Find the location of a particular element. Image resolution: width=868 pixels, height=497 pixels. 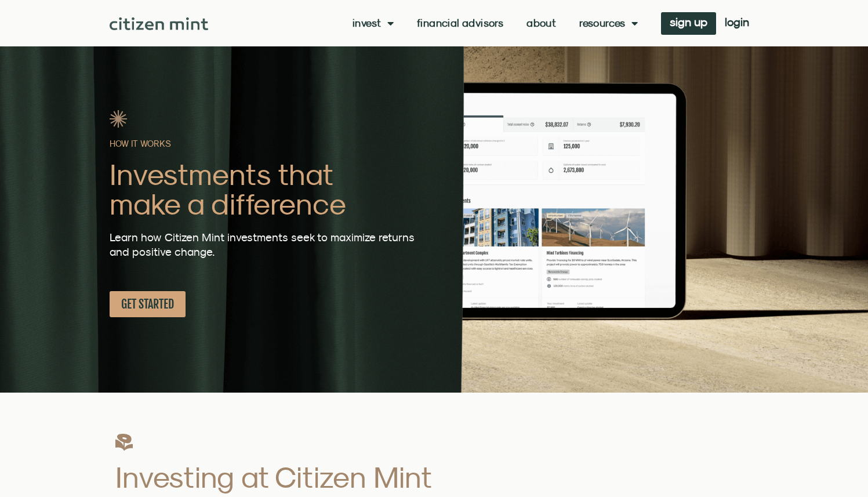

h2: Investing at Citizen Mint is located at coordinates (326, 477).